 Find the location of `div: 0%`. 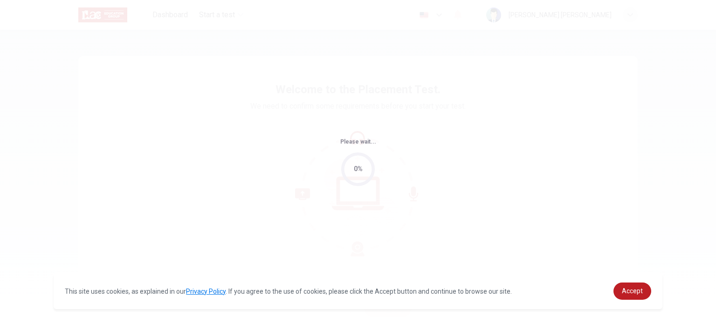

div: 0% is located at coordinates (358, 169).